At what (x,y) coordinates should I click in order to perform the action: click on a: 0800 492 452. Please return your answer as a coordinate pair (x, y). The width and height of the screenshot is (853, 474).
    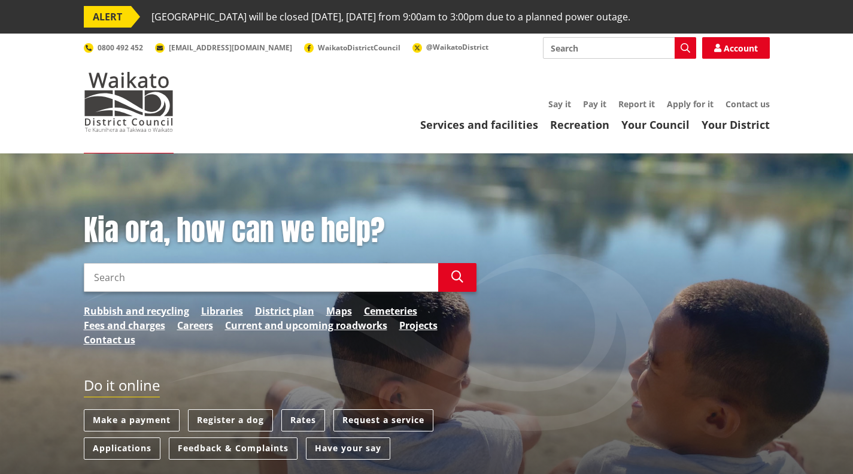
    Looking at the image, I should click on (113, 47).